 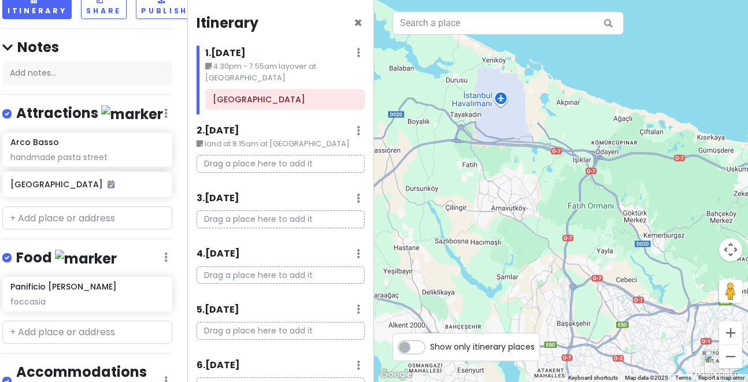 What do you see at coordinates (87, 73) in the screenshot?
I see `div: Add notes...` at bounding box center [87, 73].